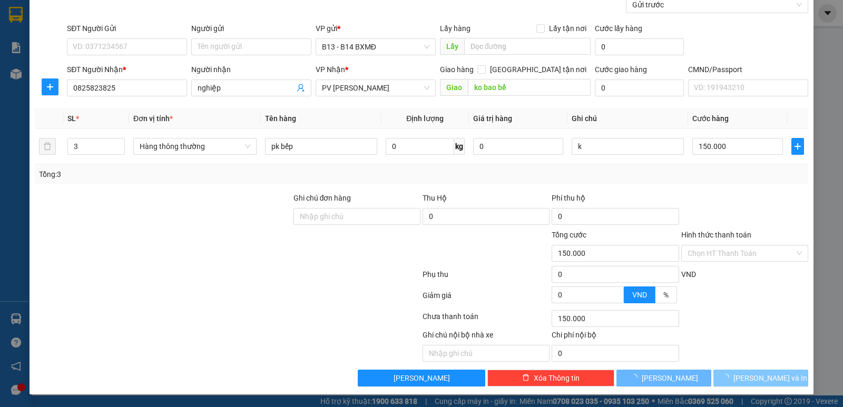 The width and height of the screenshot is (843, 407). What do you see at coordinates (251, 28) in the screenshot?
I see `div: Người gửi` at bounding box center [251, 28].